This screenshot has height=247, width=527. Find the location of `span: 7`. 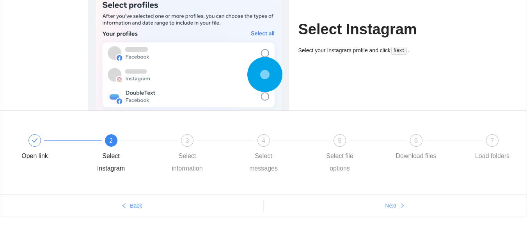

span: 7 is located at coordinates (492, 140).